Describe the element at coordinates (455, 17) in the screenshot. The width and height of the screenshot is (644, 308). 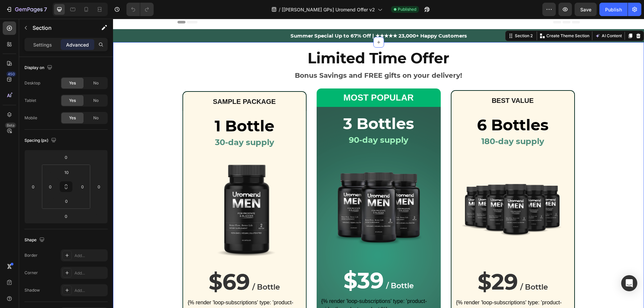
I see `p: Create Theme Section` at that location.